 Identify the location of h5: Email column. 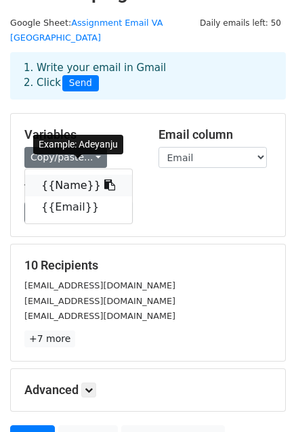
(215, 135).